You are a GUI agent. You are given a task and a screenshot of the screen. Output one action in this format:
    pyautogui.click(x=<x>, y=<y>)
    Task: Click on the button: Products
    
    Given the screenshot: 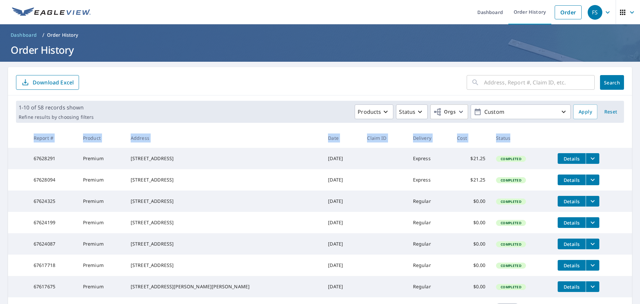 What is the action you would take?
    pyautogui.click(x=374, y=112)
    